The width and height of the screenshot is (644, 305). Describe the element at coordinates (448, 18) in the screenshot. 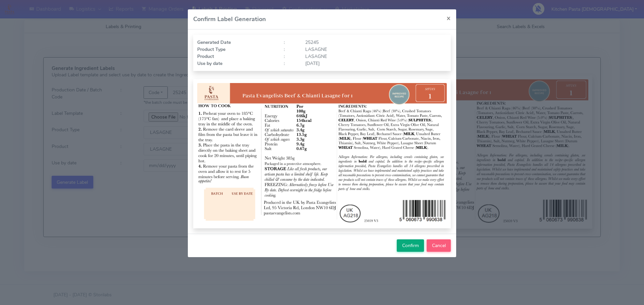

I see `button: Close` at that location.